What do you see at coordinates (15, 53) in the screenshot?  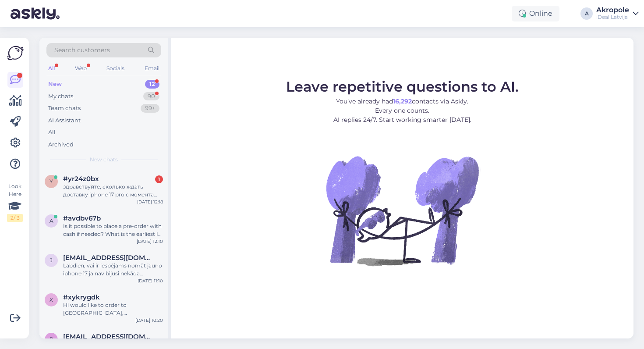 I see `img: Askly Logo` at bounding box center [15, 53].